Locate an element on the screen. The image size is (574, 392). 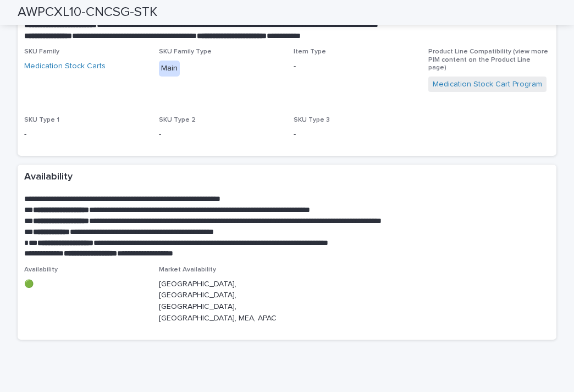
a: Medication Stock Cart Program is located at coordinates (487, 84).